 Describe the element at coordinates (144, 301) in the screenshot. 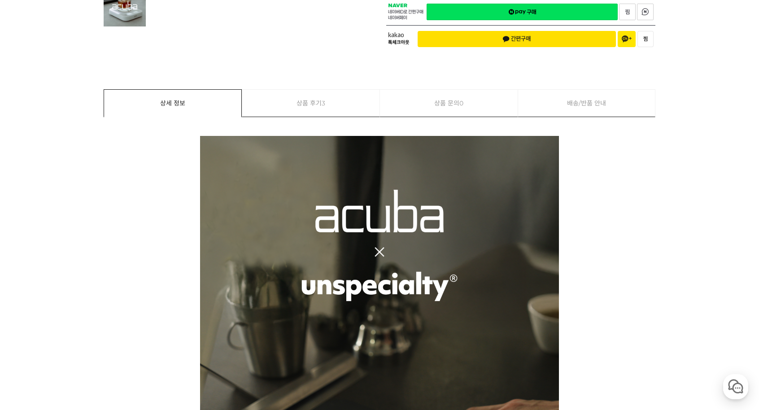

I see `span: 설정` at that location.